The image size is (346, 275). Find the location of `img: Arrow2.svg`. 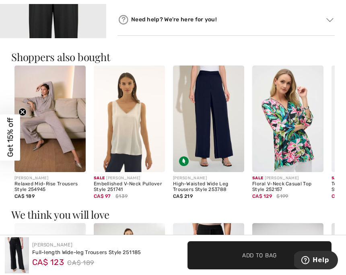

img: Arrow2.svg is located at coordinates (330, 20).